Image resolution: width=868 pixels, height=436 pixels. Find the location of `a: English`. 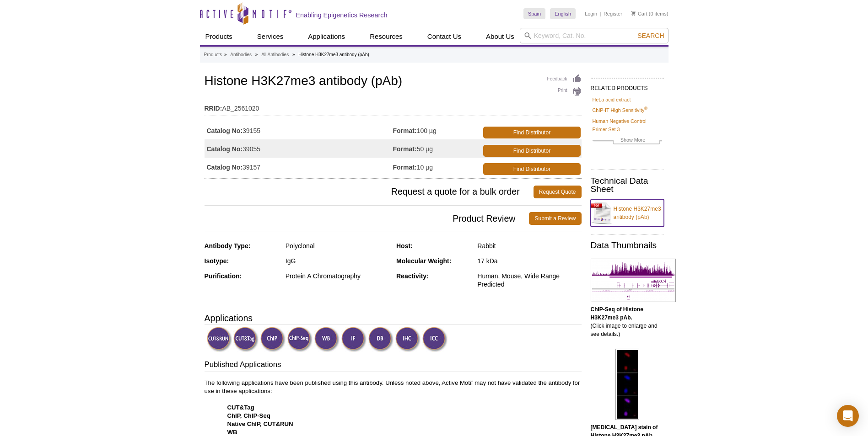

a: English is located at coordinates (563, 14).